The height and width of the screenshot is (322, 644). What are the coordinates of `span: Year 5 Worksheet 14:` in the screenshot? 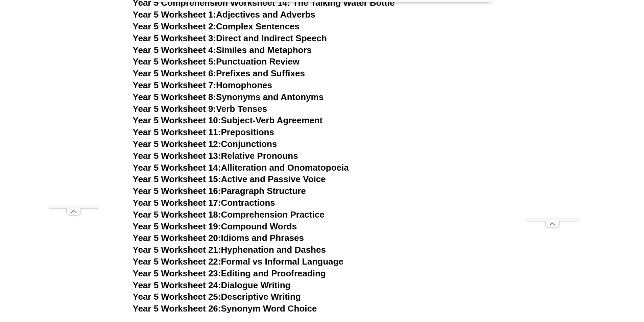 It's located at (177, 168).